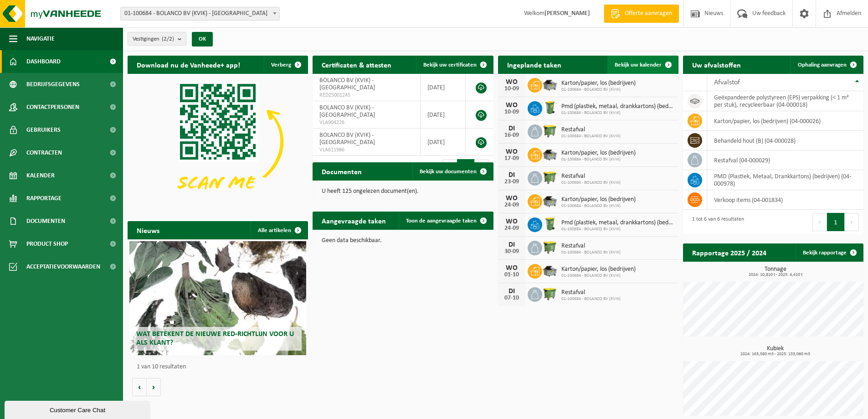 The width and height of the screenshot is (868, 419). What do you see at coordinates (63, 267) in the screenshot?
I see `span: Acceptatievoorwaarden` at bounding box center [63, 267].